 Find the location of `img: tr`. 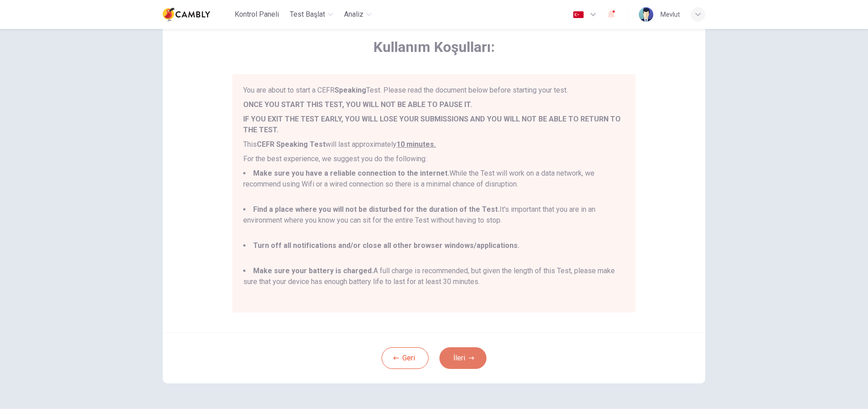

img: tr is located at coordinates (578, 15).